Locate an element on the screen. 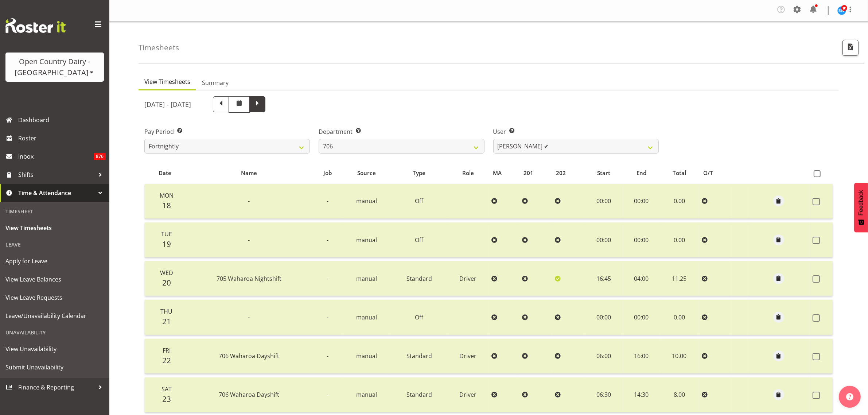  div: Timesheet is located at coordinates (55, 211).